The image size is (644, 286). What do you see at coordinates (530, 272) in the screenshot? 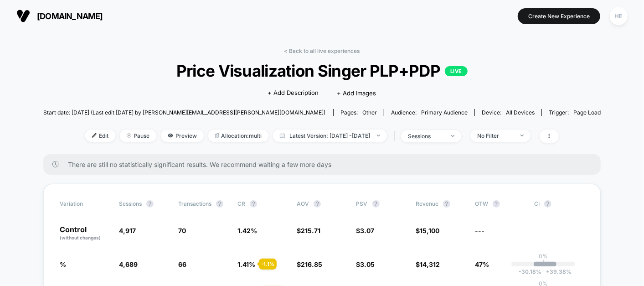
I see `span: -30.18 %` at bounding box center [530, 272].